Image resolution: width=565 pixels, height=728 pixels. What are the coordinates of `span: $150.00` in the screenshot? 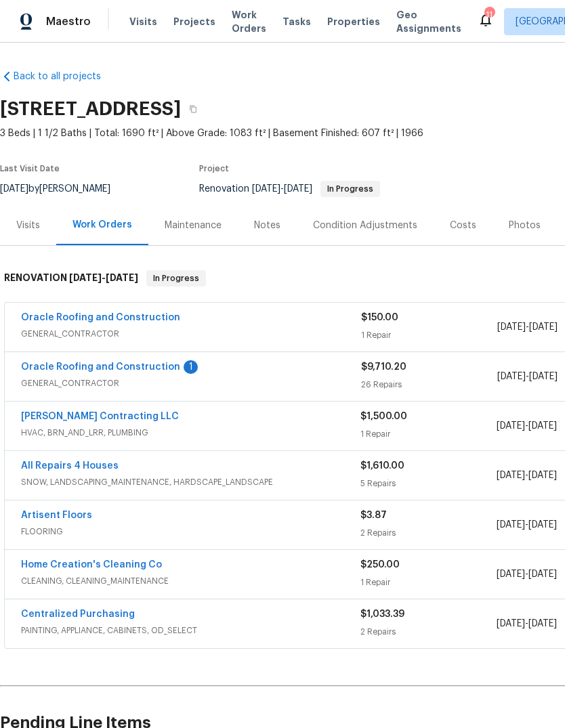 It's located at (379, 318).